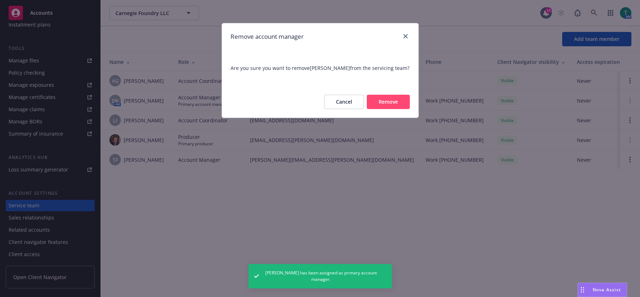  Describe the element at coordinates (582, 289) in the screenshot. I see `div: Drag to move` at that location.